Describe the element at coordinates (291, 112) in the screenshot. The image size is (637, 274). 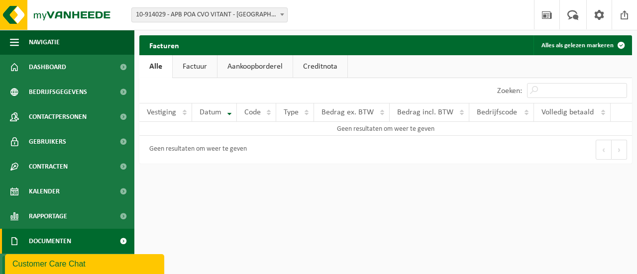
I see `span: Type` at that location.